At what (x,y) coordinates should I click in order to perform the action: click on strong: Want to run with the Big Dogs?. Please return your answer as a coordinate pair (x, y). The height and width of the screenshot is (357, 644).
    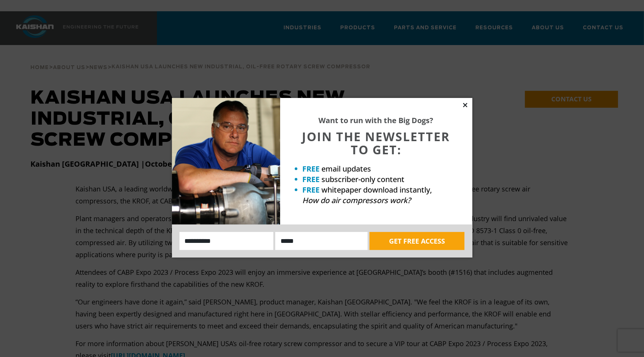
    Looking at the image, I should click on (376, 120).